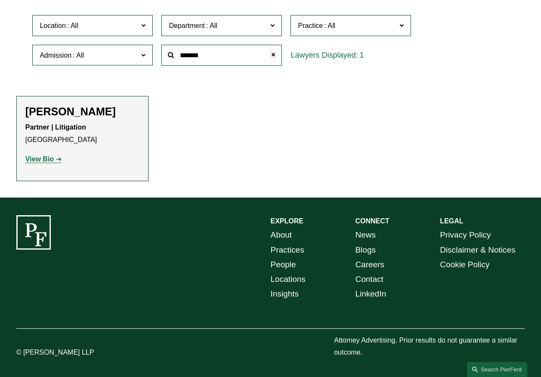  Describe the element at coordinates (52, 25) in the screenshot. I see `span: Location` at that location.